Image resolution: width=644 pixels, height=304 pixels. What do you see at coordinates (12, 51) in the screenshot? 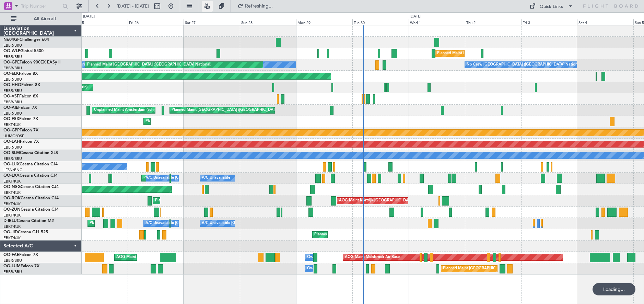
I see `span: OO-WLP` at bounding box center [12, 51].